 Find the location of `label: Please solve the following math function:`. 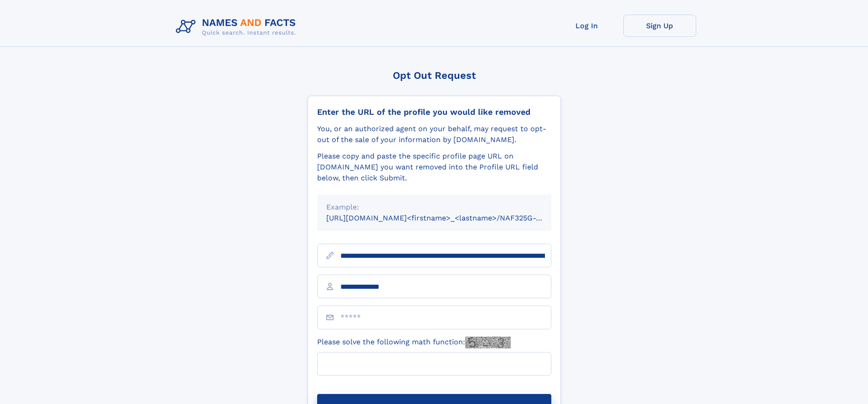

label: Please solve the following math function: is located at coordinates (414, 343).